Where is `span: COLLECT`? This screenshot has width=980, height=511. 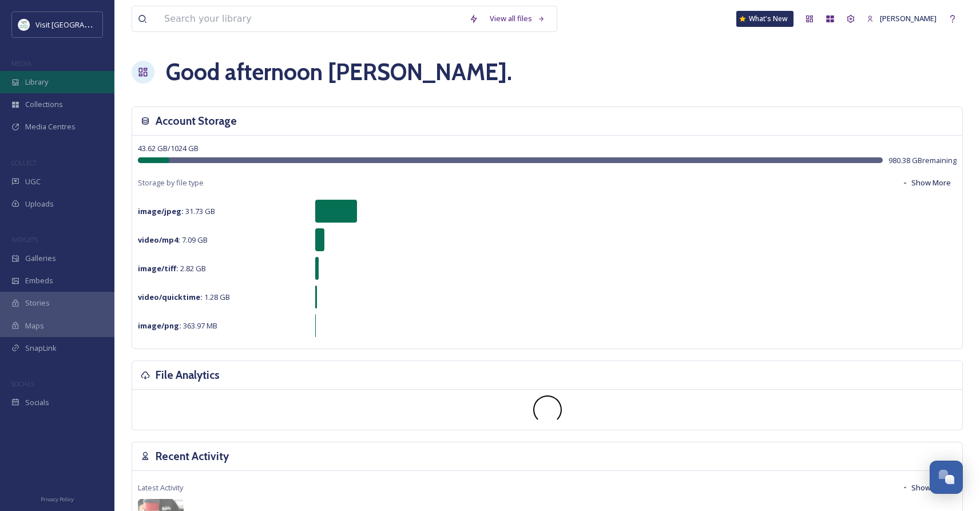
span: COLLECT is located at coordinates (24, 163).